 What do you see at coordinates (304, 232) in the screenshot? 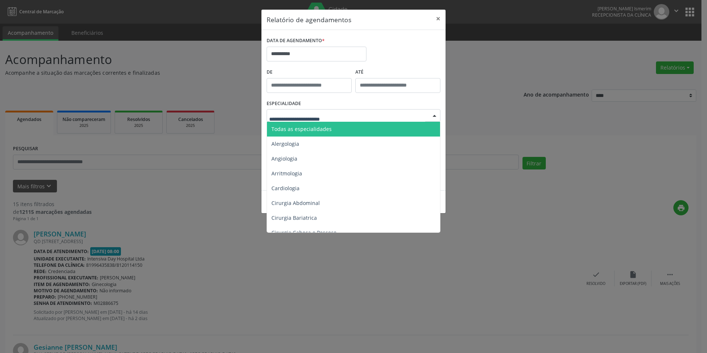
I see `span: Cirurgia Cabeça e Pescoço` at bounding box center [304, 232].